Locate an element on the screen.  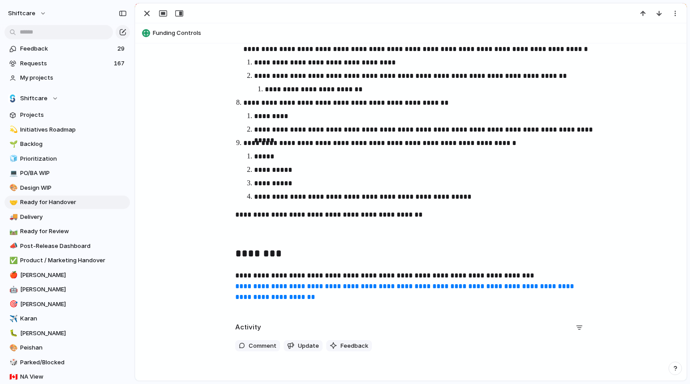
div: 🇨🇦NA View is located at coordinates (67, 377).